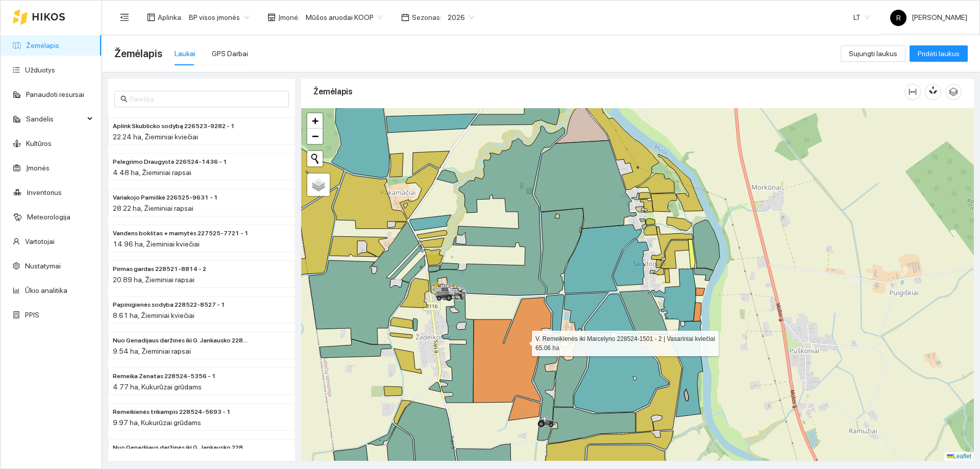 The width and height of the screenshot is (980, 469). What do you see at coordinates (156, 244) in the screenshot?
I see `span: 14.96 ha, Žieminiai kviečiai` at bounding box center [156, 244].